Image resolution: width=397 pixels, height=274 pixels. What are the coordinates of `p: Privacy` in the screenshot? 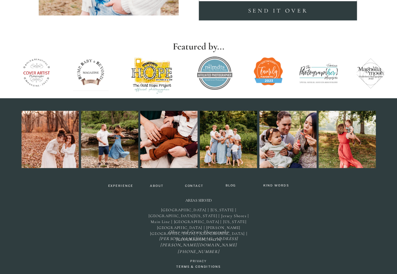 It's located at (198, 262).